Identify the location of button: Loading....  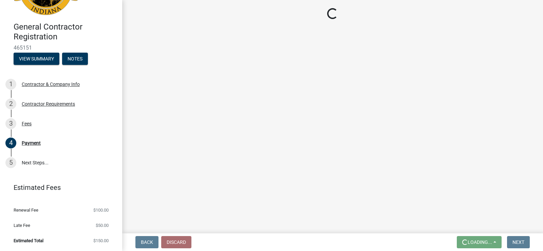
(480, 242).